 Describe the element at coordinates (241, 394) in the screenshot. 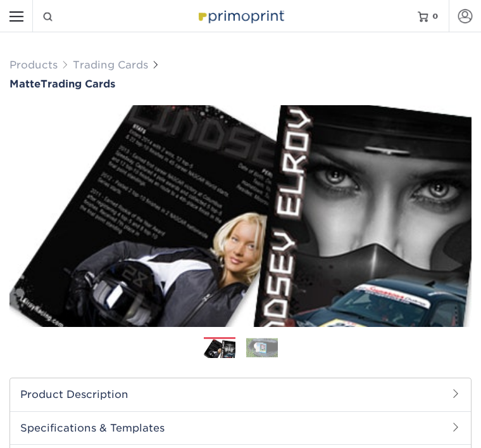

I see `h2: Product Description` at that location.